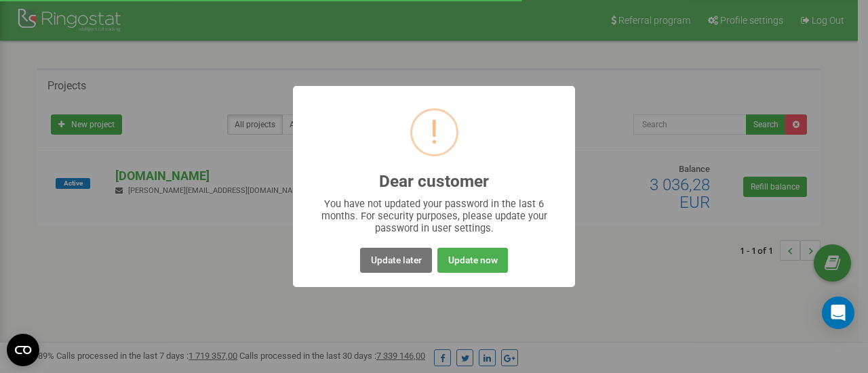  I want to click on button: Open CMP widget, so click(23, 350).